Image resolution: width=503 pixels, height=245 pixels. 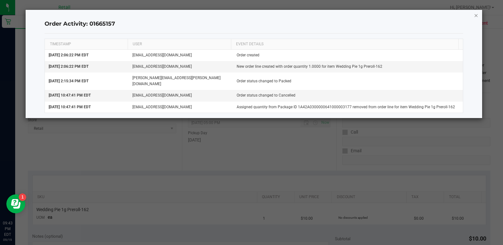 What do you see at coordinates (179, 44) in the screenshot?
I see `th: USER` at bounding box center [179, 44].